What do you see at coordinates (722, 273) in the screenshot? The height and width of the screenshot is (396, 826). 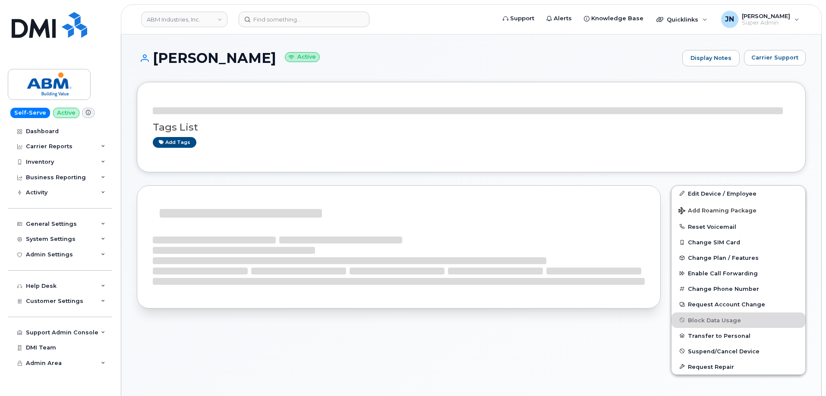 I see `span: Enable Call Forwarding` at bounding box center [722, 273].